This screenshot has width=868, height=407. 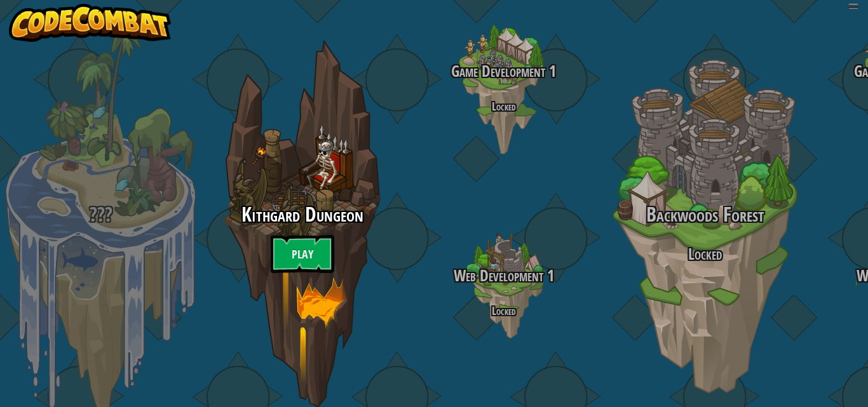 What do you see at coordinates (503, 71) in the screenshot?
I see `span: Game Development 1` at bounding box center [503, 71].